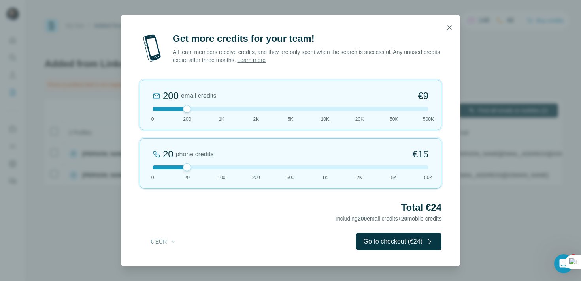 Image resolution: width=581 pixels, height=281 pixels. Describe the element at coordinates (325, 119) in the screenshot. I see `span: 10K` at that location.